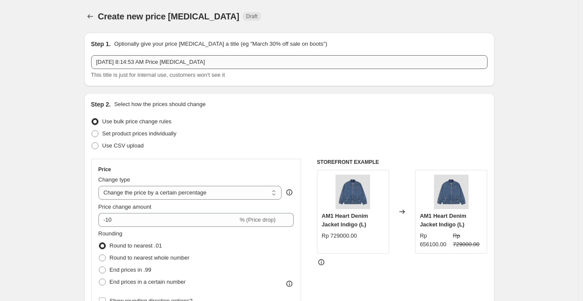 This screenshot has height=301, width=583. What do you see at coordinates (90, 16) in the screenshot?
I see `button: Price change jobs` at bounding box center [90, 16].